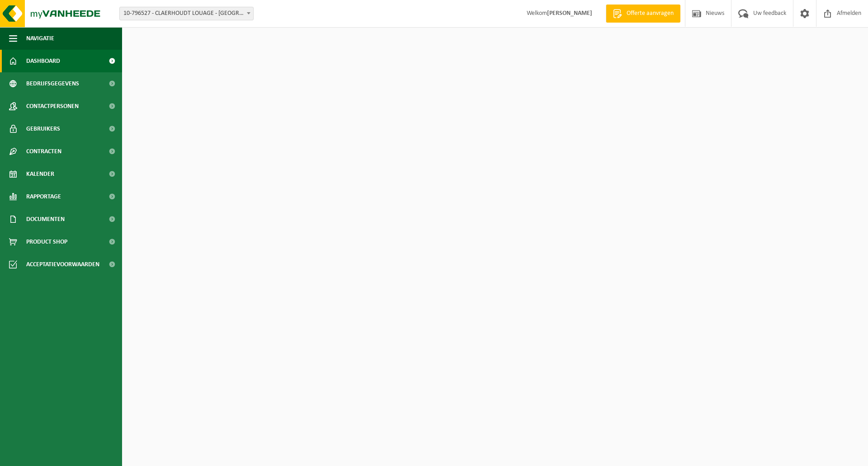 This screenshot has height=466, width=868. I want to click on span: Product Shop, so click(47, 241).